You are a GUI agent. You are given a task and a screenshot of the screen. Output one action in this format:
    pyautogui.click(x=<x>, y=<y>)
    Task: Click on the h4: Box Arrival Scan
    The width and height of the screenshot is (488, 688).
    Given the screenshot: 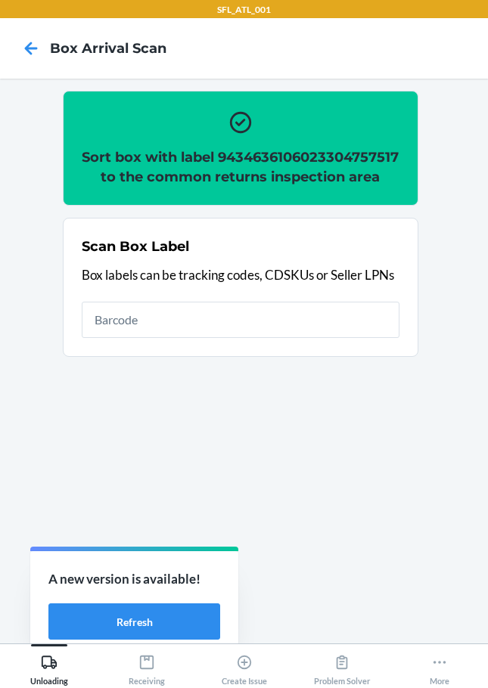 What is the action you would take?
    pyautogui.click(x=108, y=48)
    